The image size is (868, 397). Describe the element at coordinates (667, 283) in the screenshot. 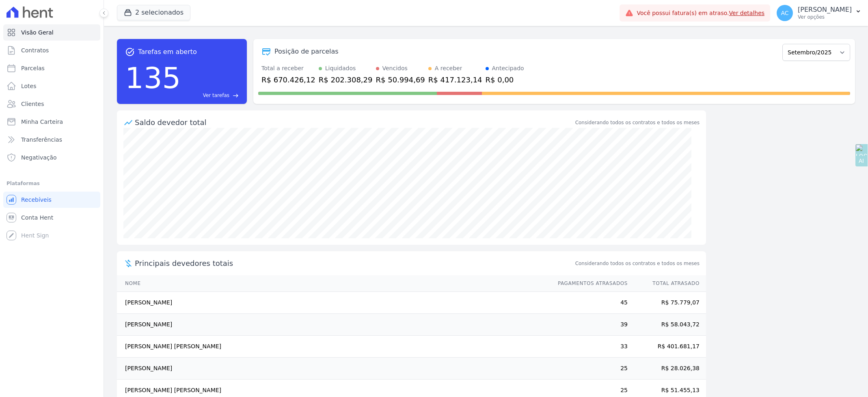

I see `th: Total Atrasado` at that location.